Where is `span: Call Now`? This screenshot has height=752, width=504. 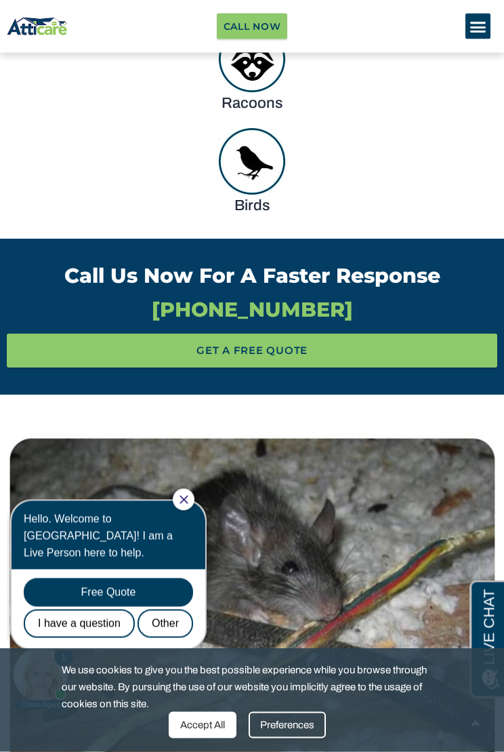
span: Call Now is located at coordinates (252, 26).